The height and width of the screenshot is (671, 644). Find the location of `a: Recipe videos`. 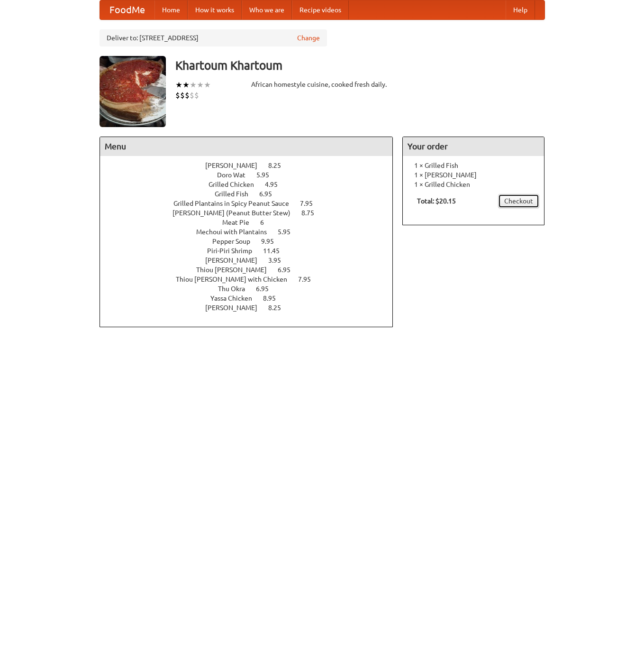

a: Recipe videos is located at coordinates (321, 10).